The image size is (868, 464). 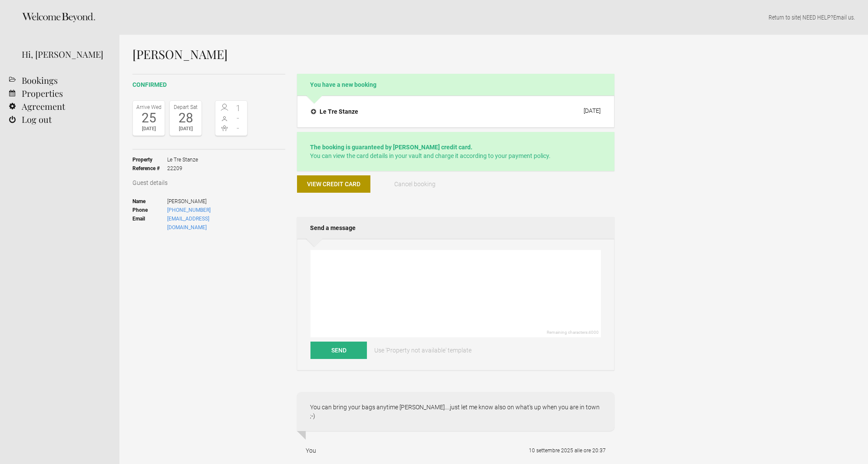 I want to click on a: Use 'Property not available' template, so click(x=423, y=350).